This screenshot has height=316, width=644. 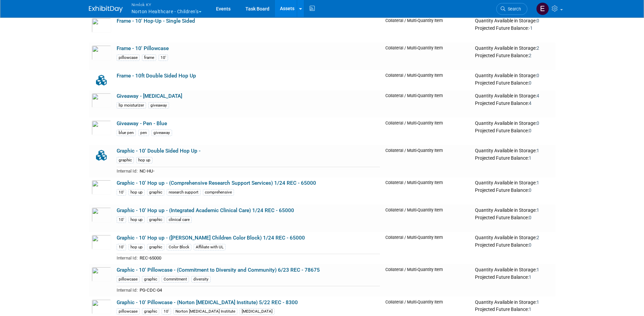 What do you see at coordinates (106, 9) in the screenshot?
I see `img: ExhibitDay` at bounding box center [106, 9].